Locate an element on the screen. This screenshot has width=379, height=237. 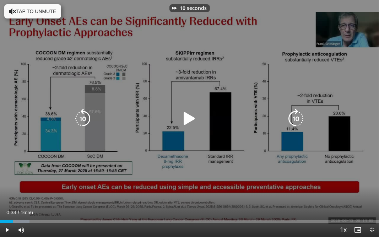
span: 0:33 is located at coordinates (11, 212).